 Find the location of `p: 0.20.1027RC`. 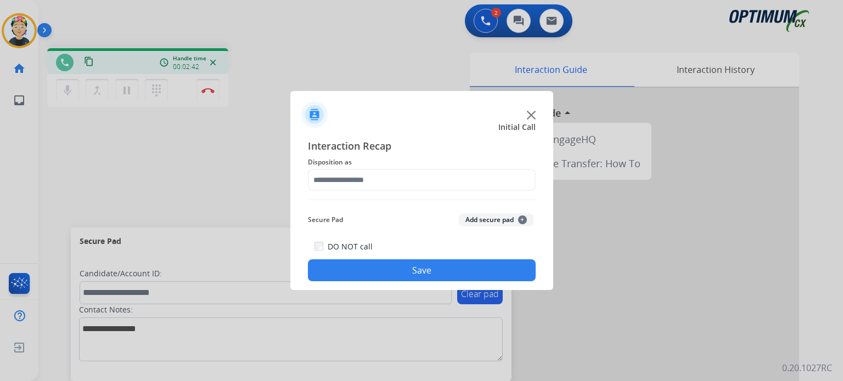

p: 0.20.1027RC is located at coordinates (807, 368).